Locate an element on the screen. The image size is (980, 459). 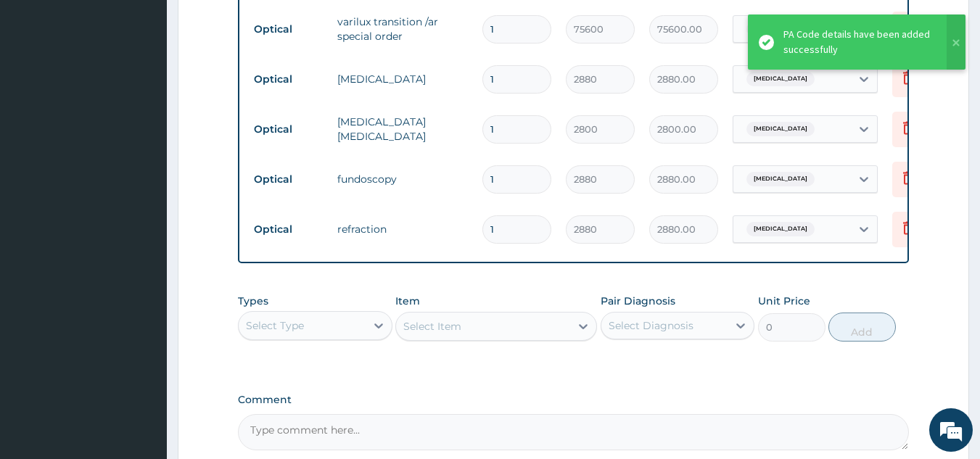
button: Add is located at coordinates (862, 327).